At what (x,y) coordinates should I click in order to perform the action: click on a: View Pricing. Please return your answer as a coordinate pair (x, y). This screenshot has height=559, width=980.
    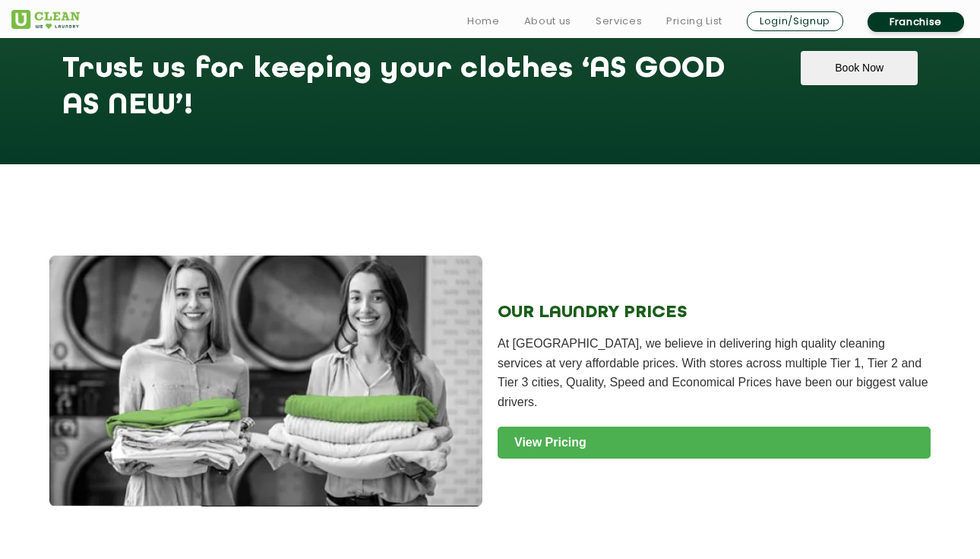
    Looking at the image, I should click on (714, 442).